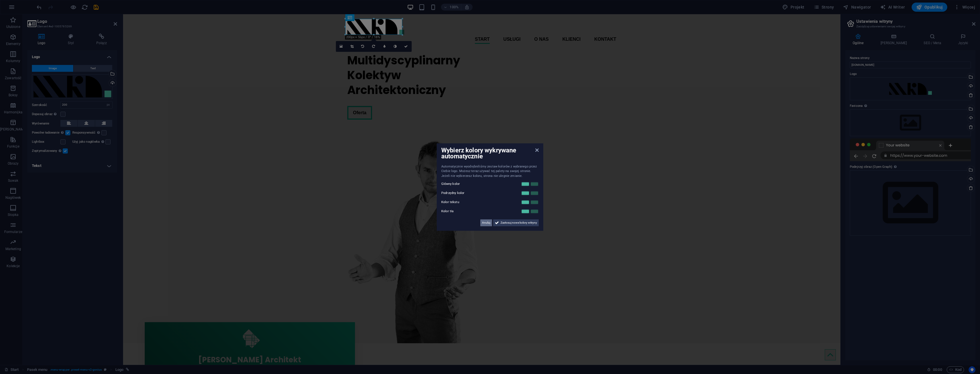 Image resolution: width=980 pixels, height=374 pixels. Describe the element at coordinates (518, 223) in the screenshot. I see `span: Zastosuj nowe kolory witryny` at that location.